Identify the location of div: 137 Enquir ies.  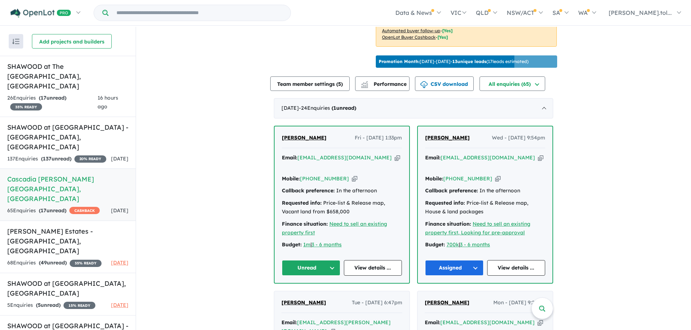
(57, 159).